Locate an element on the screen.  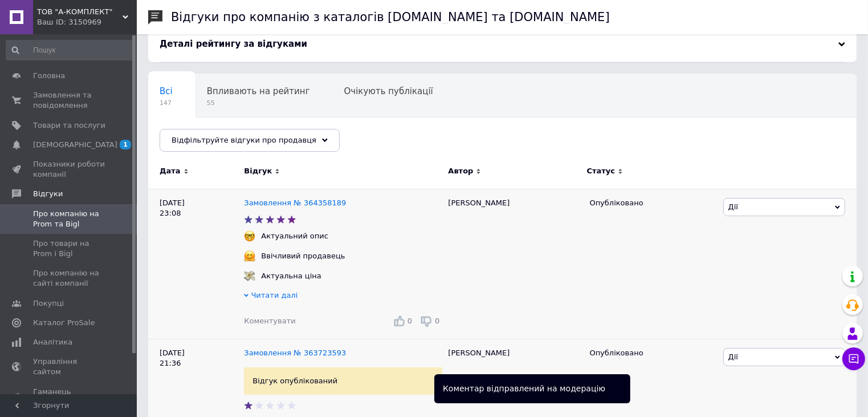
span: Дата is located at coordinates (170, 171).